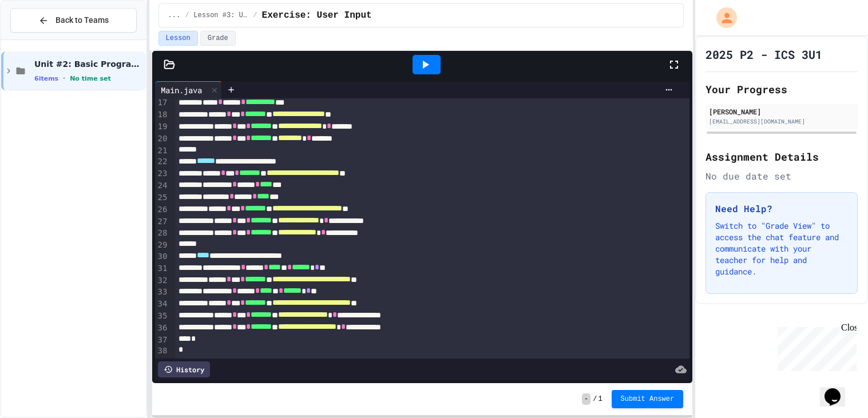 This screenshot has width=868, height=418. Describe the element at coordinates (162, 281) in the screenshot. I see `div: 32` at that location.